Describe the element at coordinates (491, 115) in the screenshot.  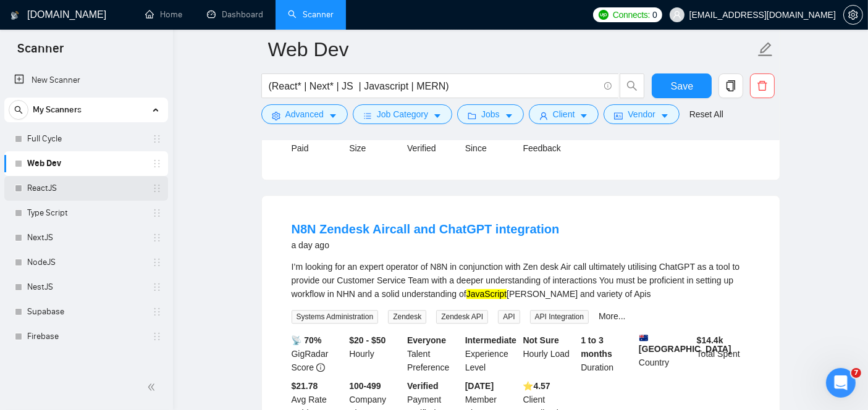
I see `button: folderJobscaret-down` at that location.